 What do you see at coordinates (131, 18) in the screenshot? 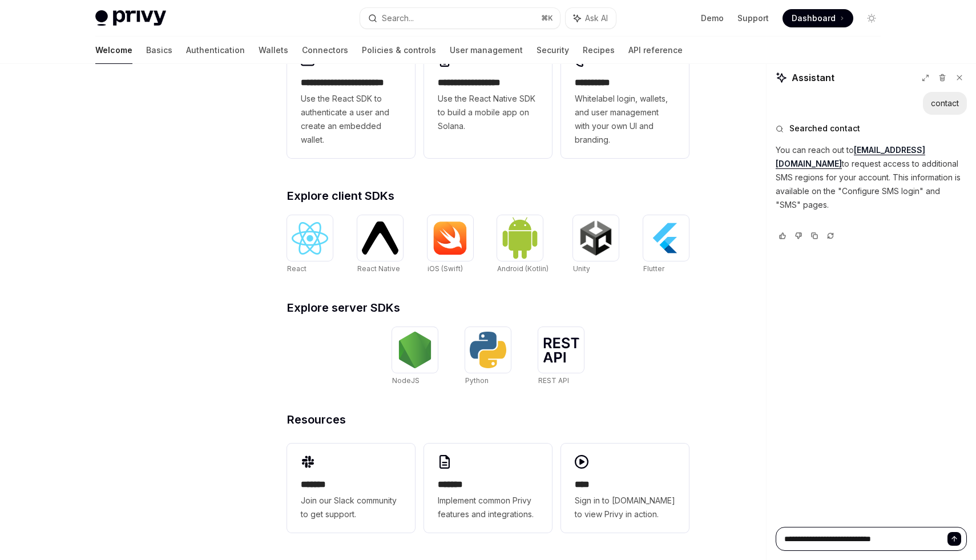
I see `img: light logo` at bounding box center [131, 18].